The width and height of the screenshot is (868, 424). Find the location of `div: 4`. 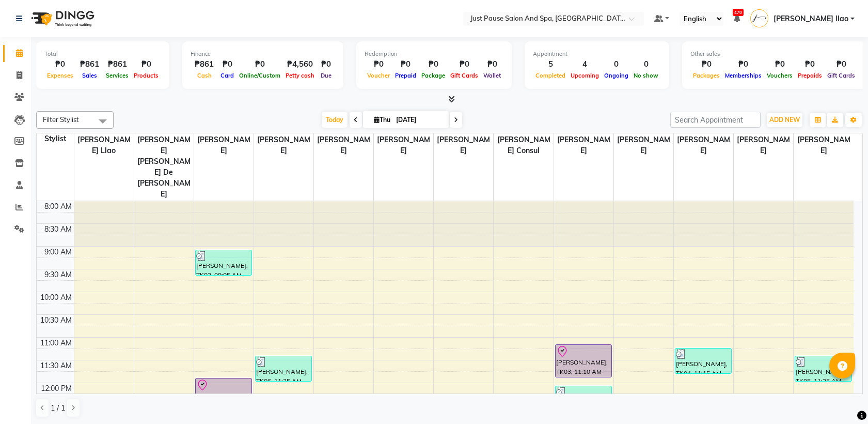

div: 4 is located at coordinates (585, 64).